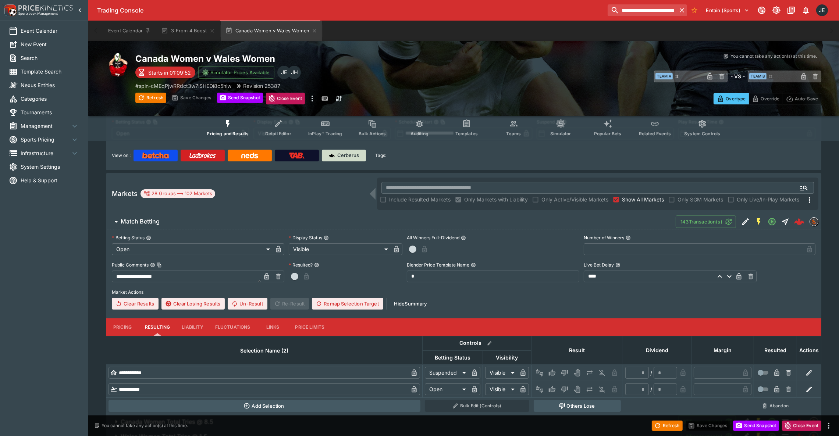  What do you see at coordinates (540, 390) in the screenshot?
I see `button: Not Set` at bounding box center [540, 390].